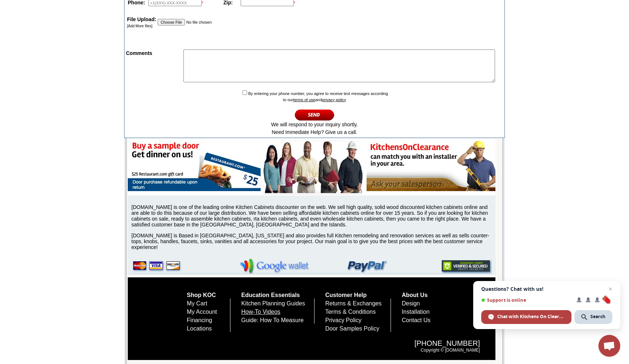 Image resolution: width=629 pixels, height=364 pixels. What do you see at coordinates (304, 100) in the screenshot?
I see `a: terms of use` at bounding box center [304, 100].